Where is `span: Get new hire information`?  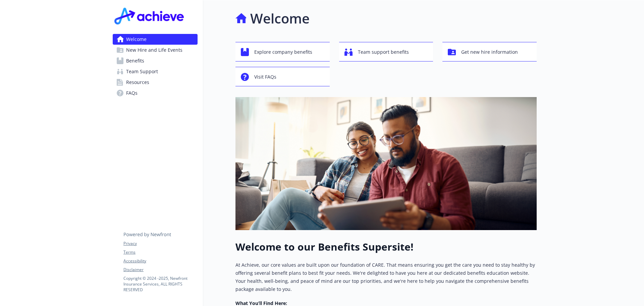
span: Get new hire information is located at coordinates (490, 52).